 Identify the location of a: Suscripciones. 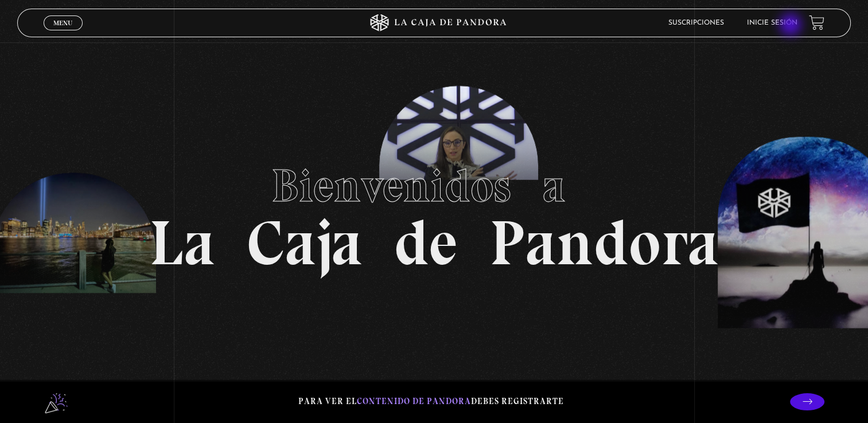
(696, 23).